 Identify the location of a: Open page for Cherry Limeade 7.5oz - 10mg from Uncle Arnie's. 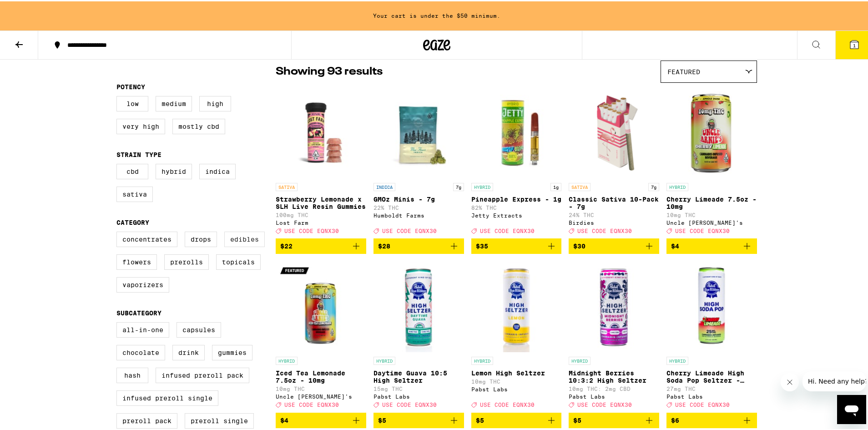
(712, 162).